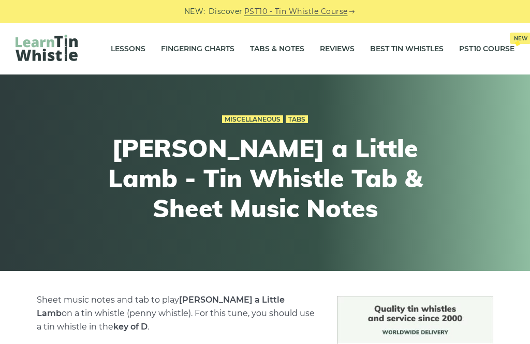  Describe the element at coordinates (130, 327) in the screenshot. I see `strong: key of D` at that location.